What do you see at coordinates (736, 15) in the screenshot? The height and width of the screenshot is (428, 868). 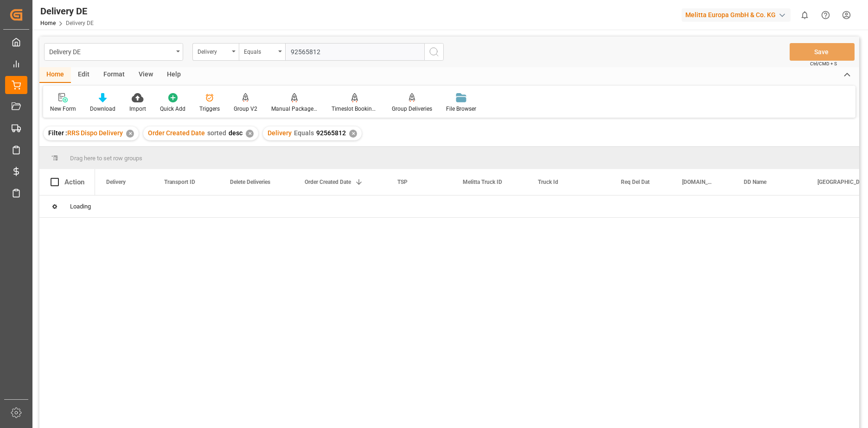 I see `div: Melitta Europa GmbH & Co. KG` at bounding box center [736, 15].